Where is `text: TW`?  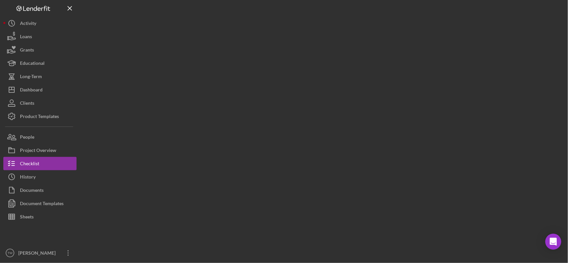 text: TW is located at coordinates (10, 253).